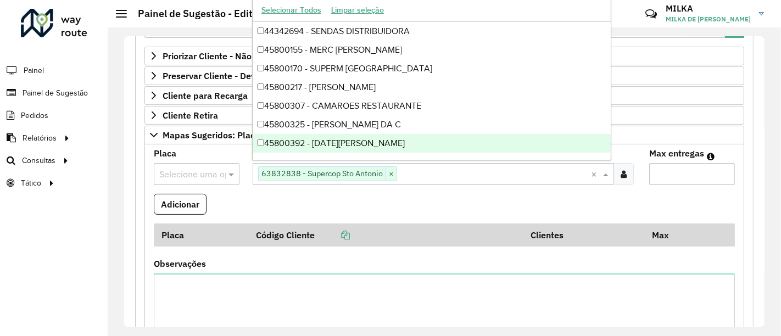  What do you see at coordinates (595, 174) in the screenshot?
I see `span: Clear all` at bounding box center [595, 174].